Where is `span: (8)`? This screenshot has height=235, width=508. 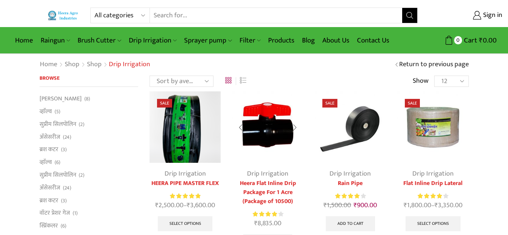
span: (8) is located at coordinates (87, 99).